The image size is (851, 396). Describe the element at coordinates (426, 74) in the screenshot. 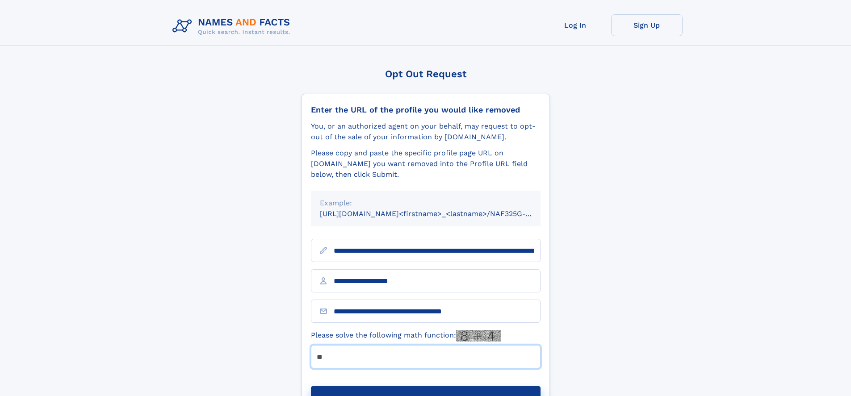

I see `div: Opt Out Request` at that location.